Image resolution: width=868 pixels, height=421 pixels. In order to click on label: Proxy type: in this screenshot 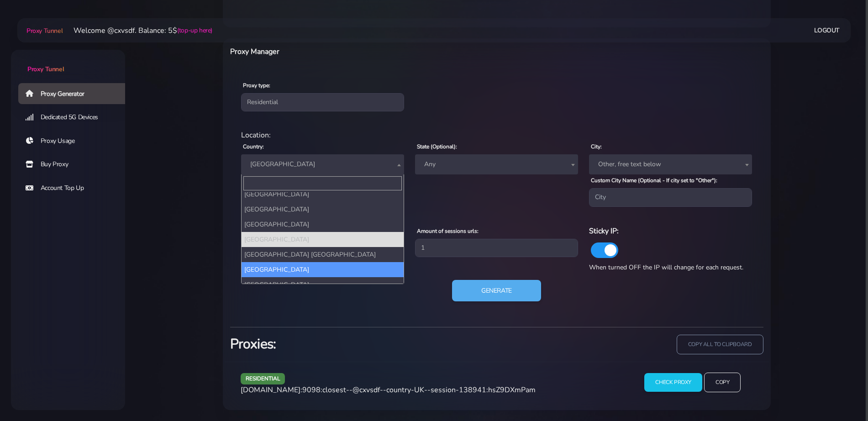, I will do `click(256, 86)`.